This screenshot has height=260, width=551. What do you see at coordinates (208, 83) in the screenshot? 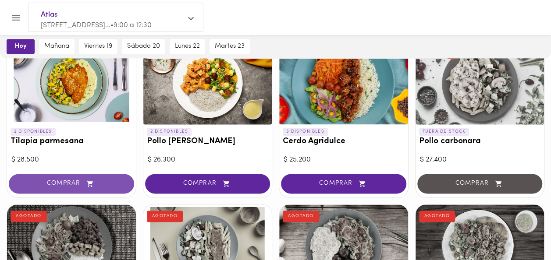
I see `div: Pollo Tikka Massala` at bounding box center [208, 83].